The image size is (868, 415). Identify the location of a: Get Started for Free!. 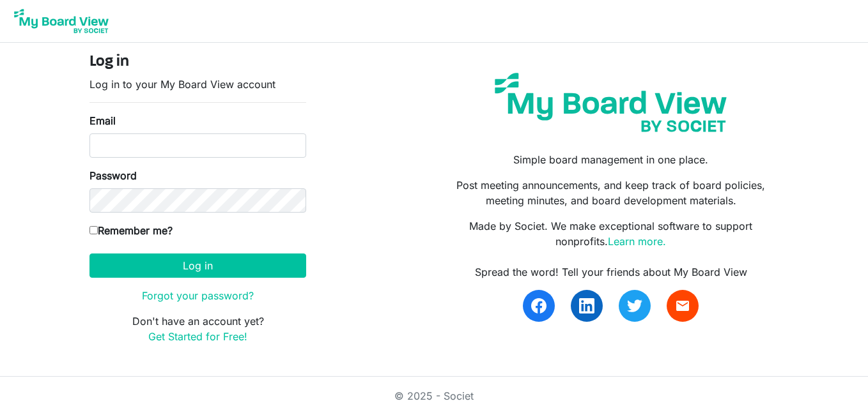
(197, 337).